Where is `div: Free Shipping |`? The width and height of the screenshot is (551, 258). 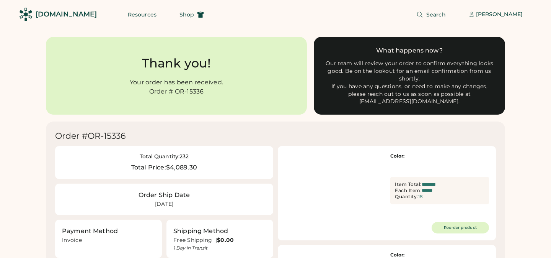 div: Free Shipping | is located at coordinates (220, 240).